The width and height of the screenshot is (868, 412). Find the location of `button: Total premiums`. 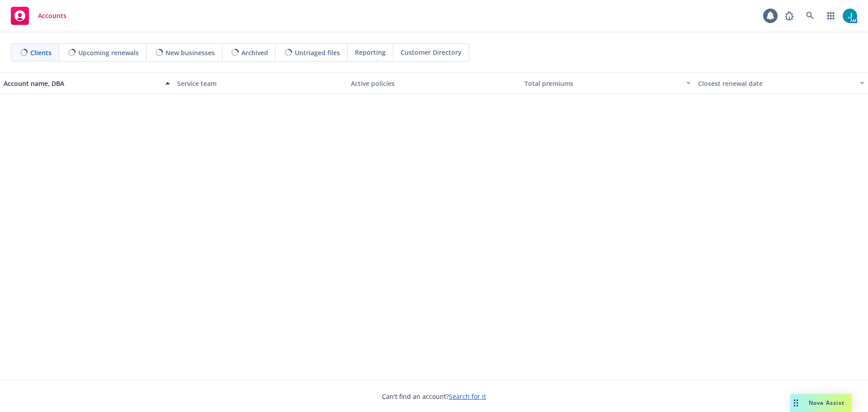

button: Total premiums is located at coordinates (608, 83).